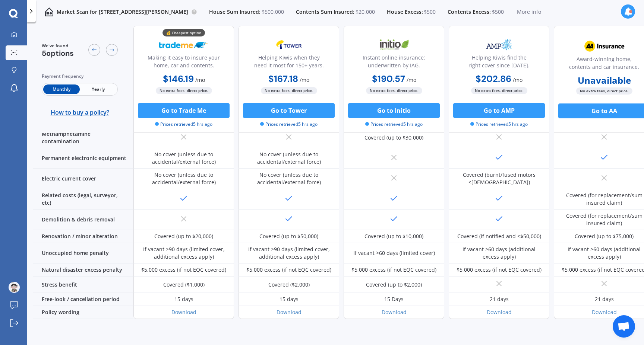 The width and height of the screenshot is (644, 345). Describe the element at coordinates (605, 80) in the screenshot. I see `b: Unavailable` at that location.